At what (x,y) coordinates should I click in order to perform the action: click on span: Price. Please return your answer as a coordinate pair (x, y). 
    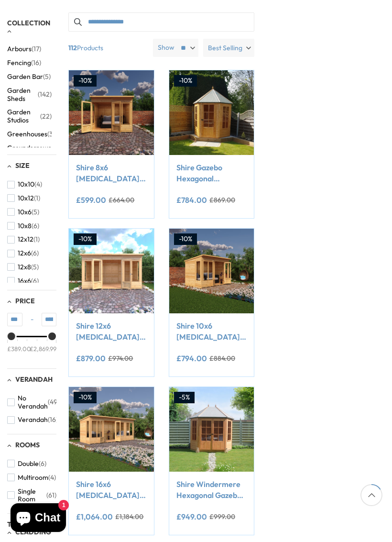
    Looking at the image, I should click on (25, 301).